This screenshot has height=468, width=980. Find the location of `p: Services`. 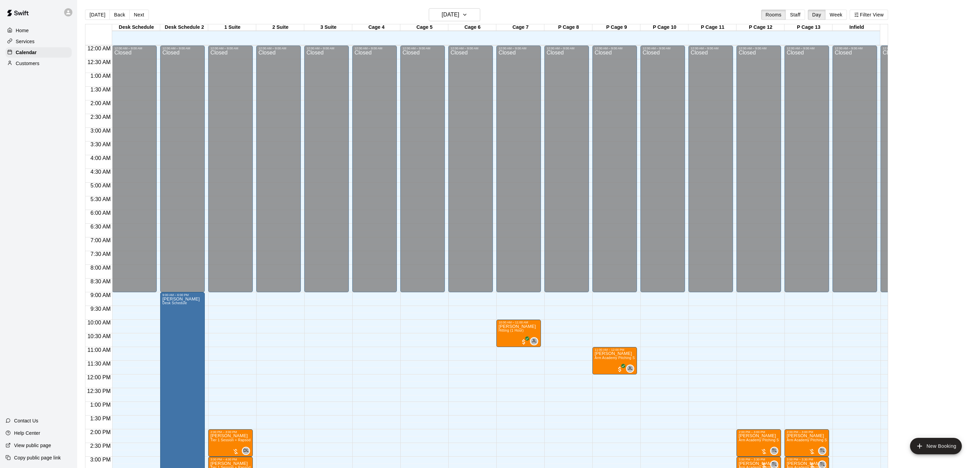

p: Services is located at coordinates (25, 42).